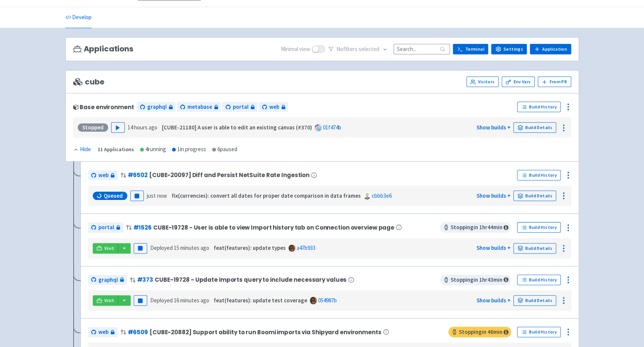  Describe the element at coordinates (82, 149) in the screenshot. I see `div: Hide` at that location.